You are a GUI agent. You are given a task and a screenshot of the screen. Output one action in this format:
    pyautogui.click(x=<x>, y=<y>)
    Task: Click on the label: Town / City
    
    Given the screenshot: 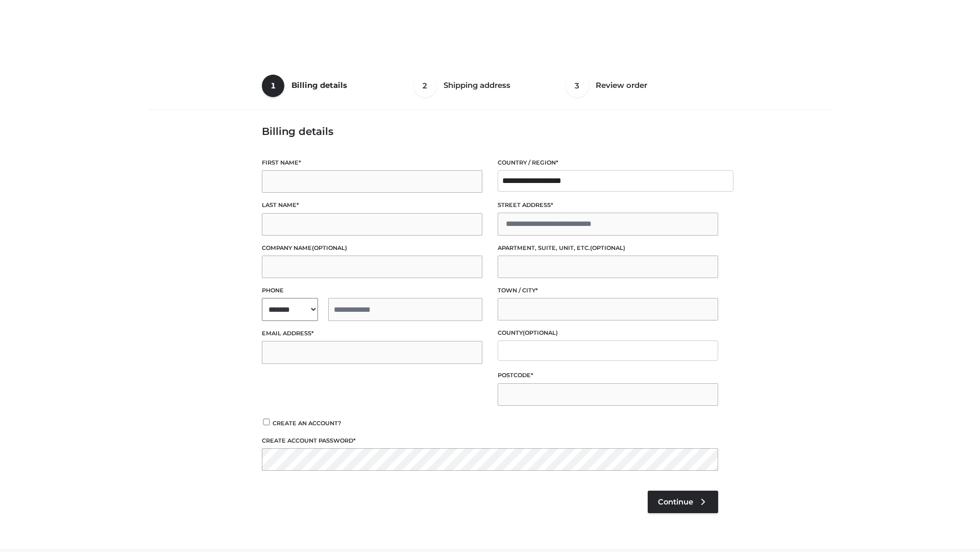 What is the action you would take?
    pyautogui.click(x=608, y=290)
    